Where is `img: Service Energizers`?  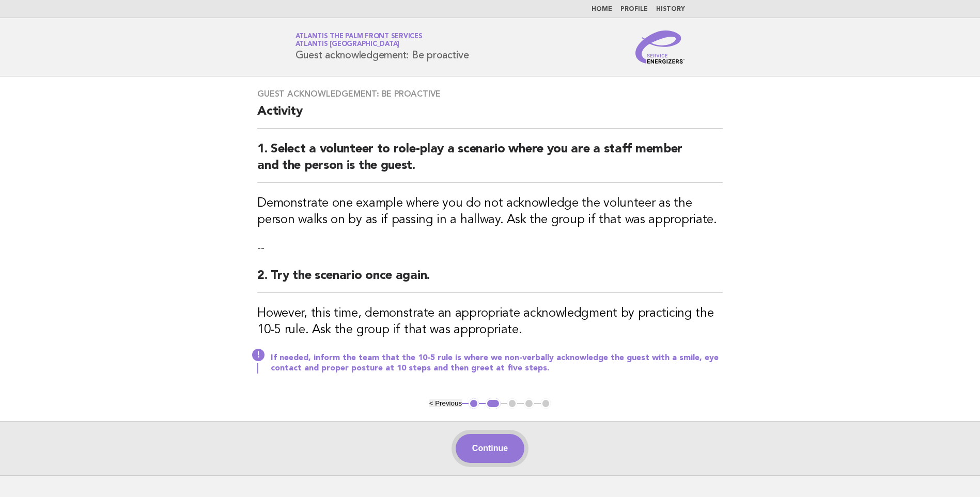 img: Service Energizers is located at coordinates (660, 47).